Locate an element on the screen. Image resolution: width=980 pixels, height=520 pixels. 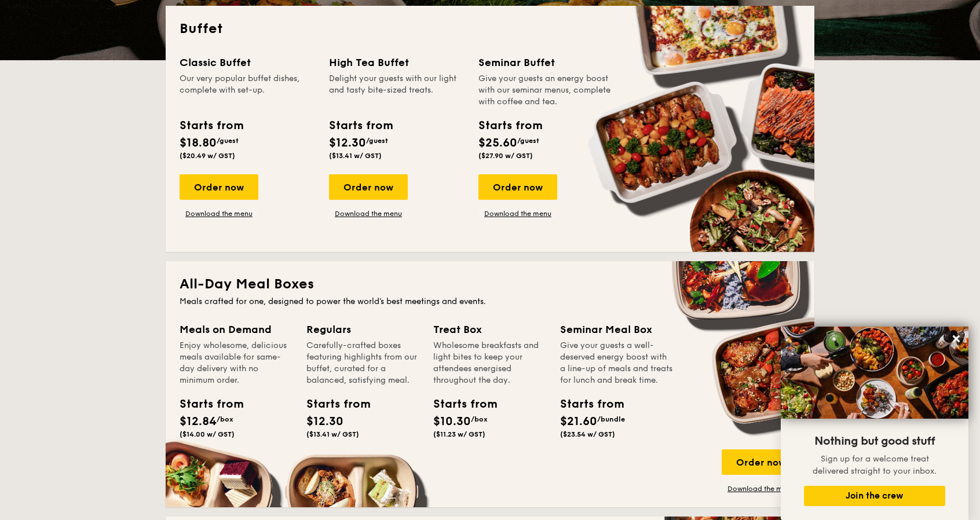
span: ($23.54 w/ GST) is located at coordinates (587, 434).